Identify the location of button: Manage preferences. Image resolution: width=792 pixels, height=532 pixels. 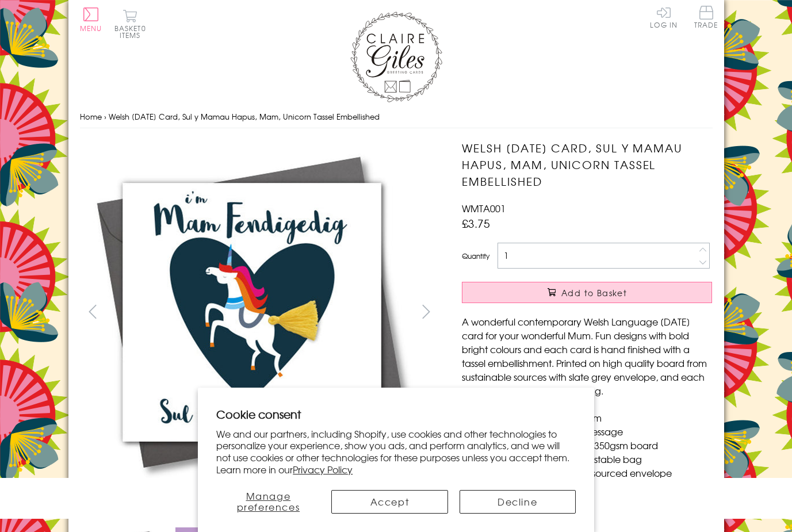
(268, 501).